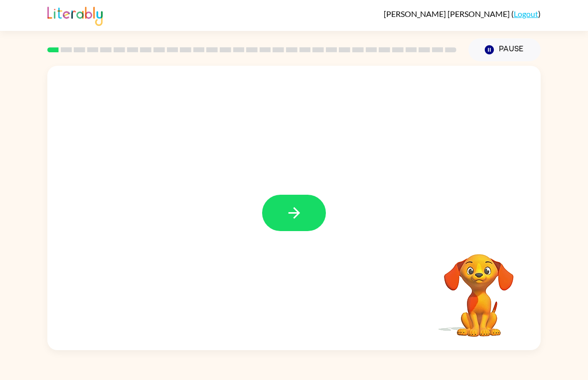  I want to click on a: Logout, so click(526, 13).